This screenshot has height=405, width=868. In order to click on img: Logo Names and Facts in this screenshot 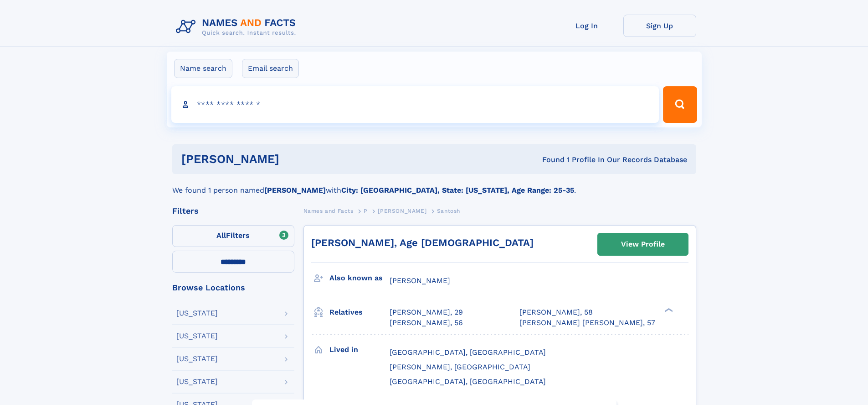, I will do `click(238, 27)`.